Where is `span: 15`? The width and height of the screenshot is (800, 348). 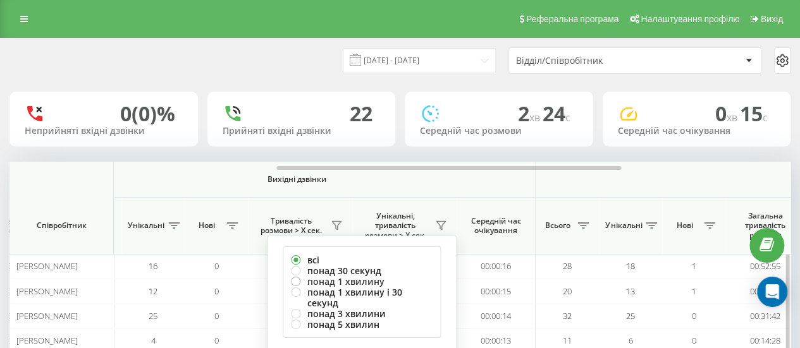
span: 15 is located at coordinates (754, 113).